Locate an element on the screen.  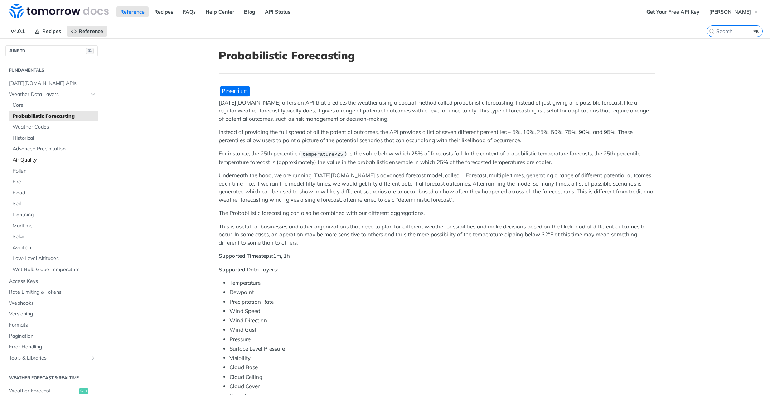
a: Lightning is located at coordinates (53, 215).